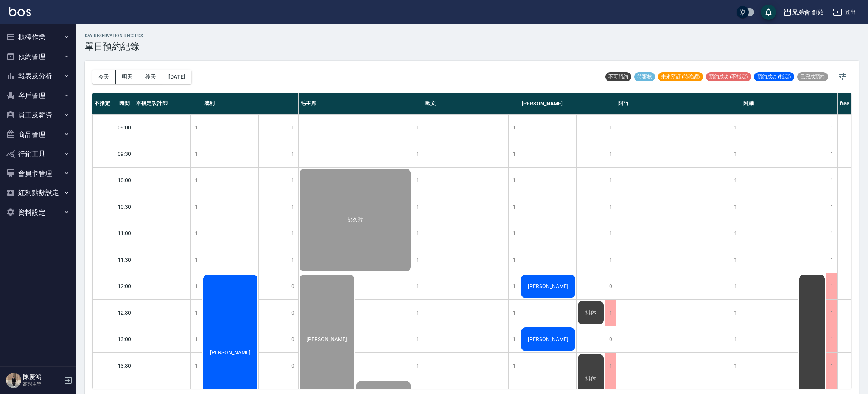  I want to click on button: 會員卡管理, so click(38, 173).